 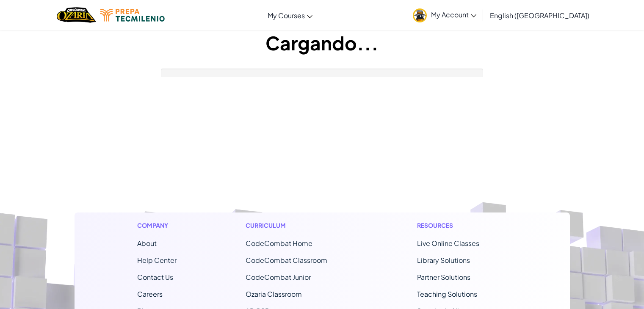 What do you see at coordinates (443, 260) in the screenshot?
I see `a: Library Solutions` at bounding box center [443, 260].